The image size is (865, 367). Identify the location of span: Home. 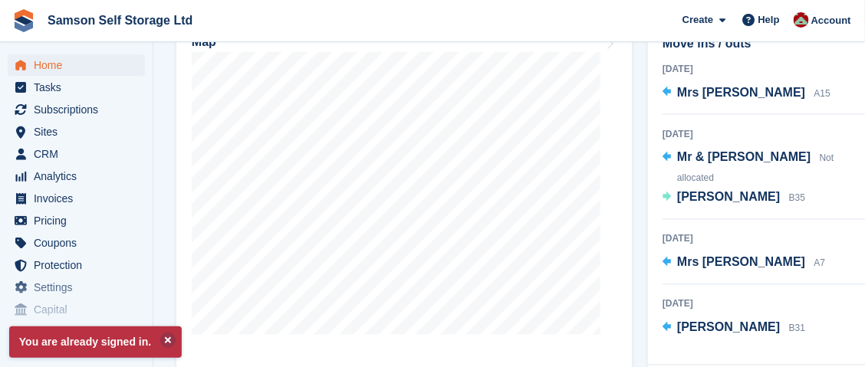
(80, 65).